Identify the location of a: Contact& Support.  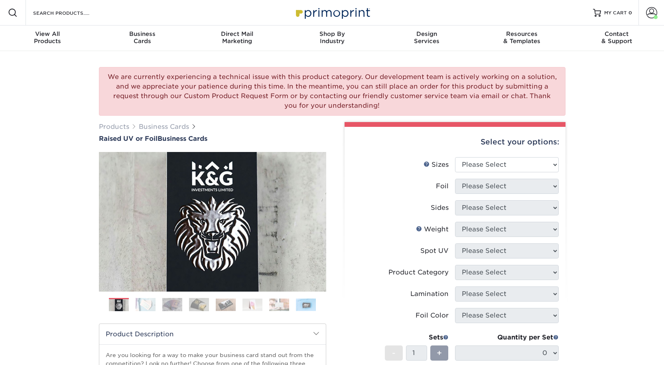
(617, 38).